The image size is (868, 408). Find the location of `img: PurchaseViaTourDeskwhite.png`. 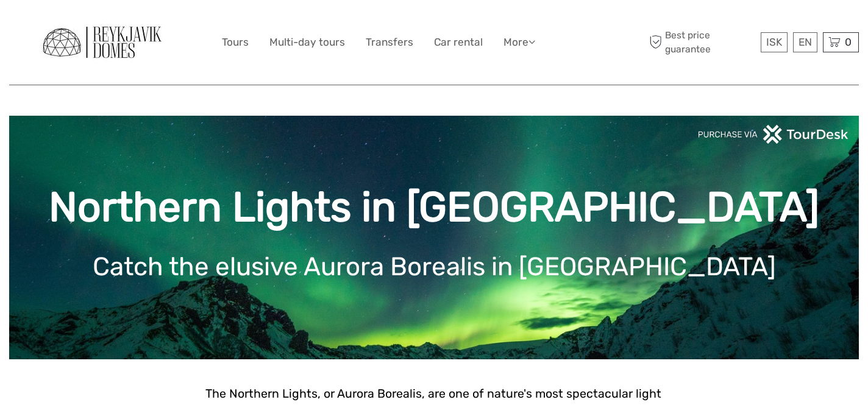

img: PurchaseViaTourDeskwhite.png is located at coordinates (773, 134).